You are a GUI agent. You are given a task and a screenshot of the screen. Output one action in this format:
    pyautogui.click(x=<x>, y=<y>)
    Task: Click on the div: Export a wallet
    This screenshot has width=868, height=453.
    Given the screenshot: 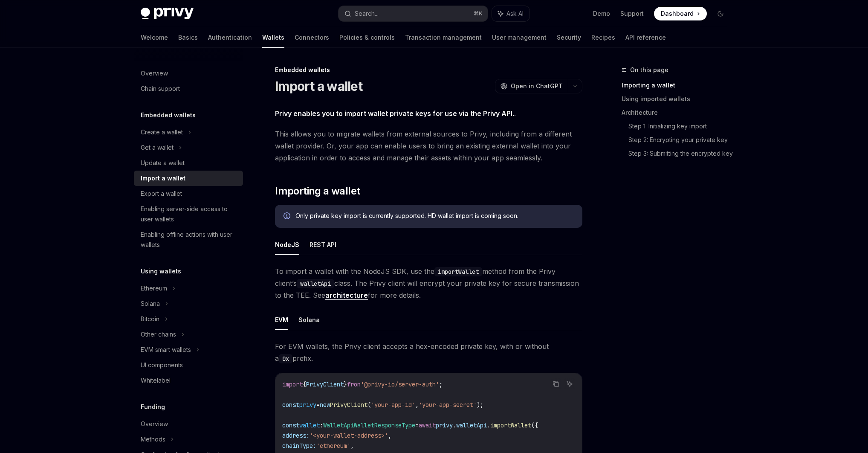 What is the action you would take?
    pyautogui.click(x=161, y=193)
    